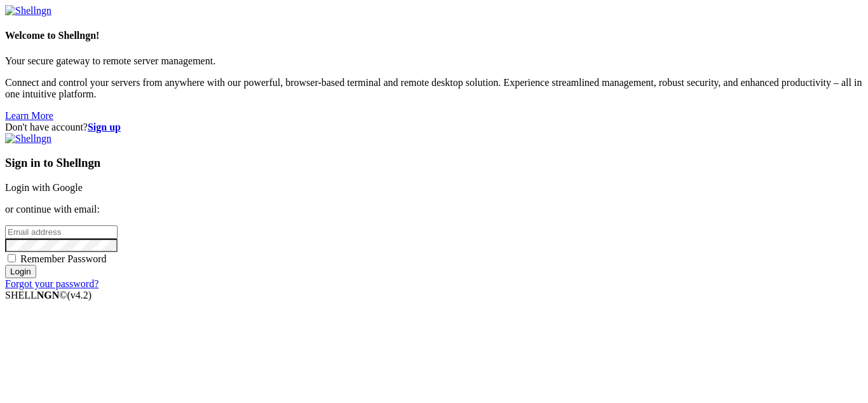 The width and height of the screenshot is (868, 403). What do you see at coordinates (44, 187) in the screenshot?
I see `a: Login with Google` at bounding box center [44, 187].